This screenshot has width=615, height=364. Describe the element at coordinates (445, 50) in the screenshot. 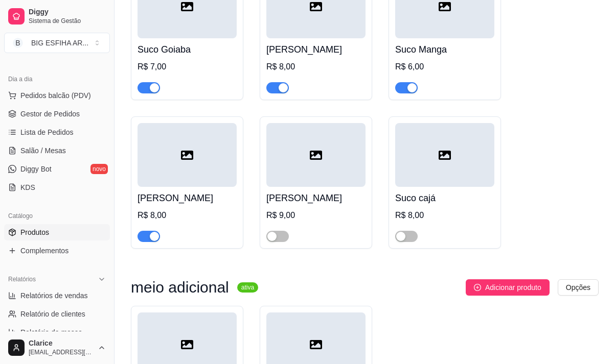

I see `h4: Suco Manga` at that location.